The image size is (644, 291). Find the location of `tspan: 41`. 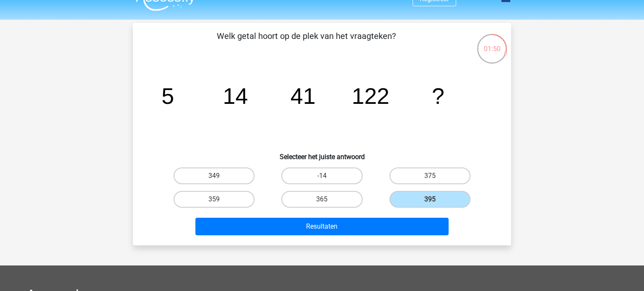

tspan: 41 is located at coordinates (303, 96).